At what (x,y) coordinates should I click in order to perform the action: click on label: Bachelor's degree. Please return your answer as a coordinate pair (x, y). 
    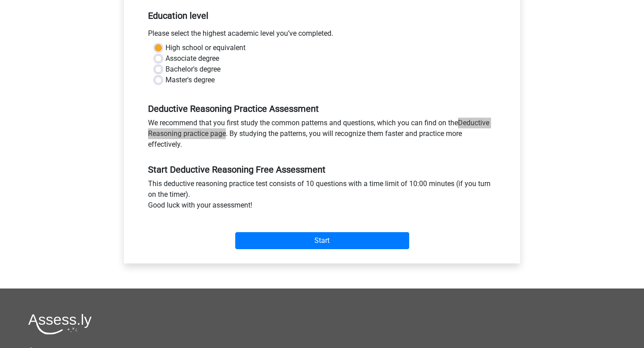
    Looking at the image, I should click on (193, 70).